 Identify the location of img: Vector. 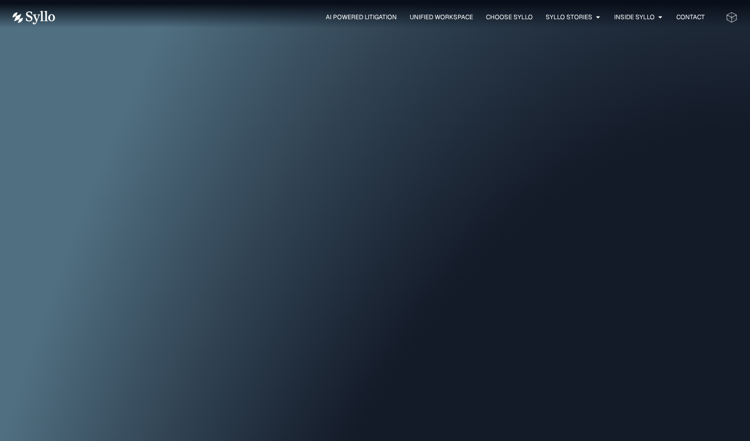
(34, 18).